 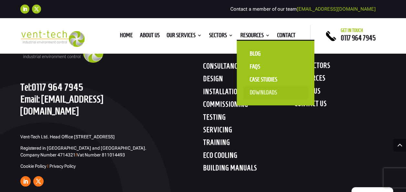 I want to click on a: Our Services, so click(x=184, y=37).